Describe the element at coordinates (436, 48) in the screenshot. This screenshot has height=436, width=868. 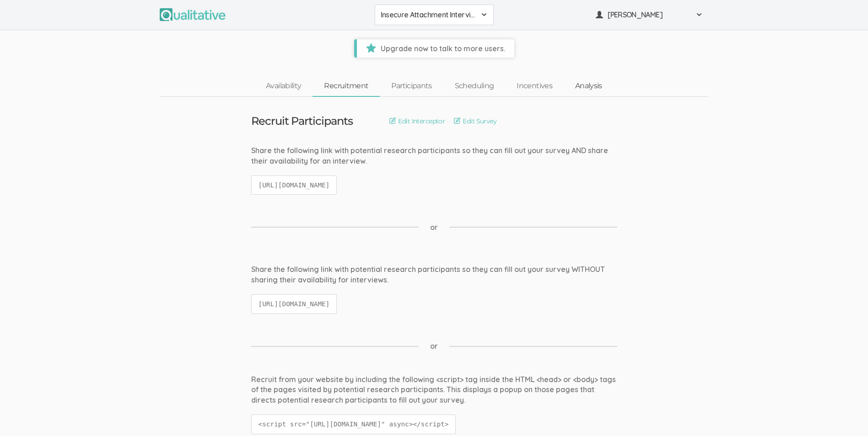
I see `span: Upgrade now to talk to more users.` at that location.